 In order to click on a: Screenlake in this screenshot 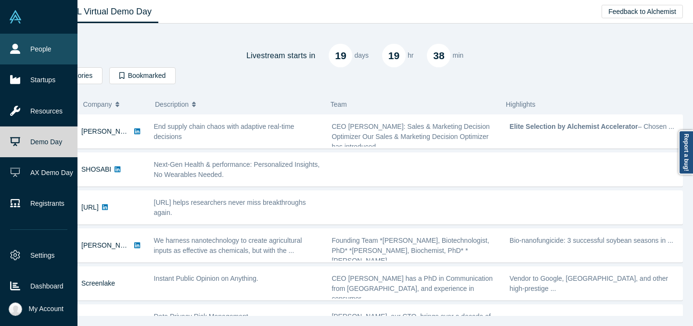, I will do `click(98, 284)`.